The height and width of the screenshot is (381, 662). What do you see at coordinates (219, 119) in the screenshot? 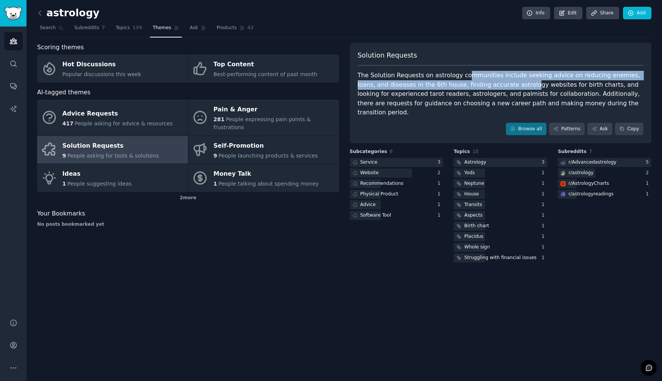
I see `span: 281` at bounding box center [219, 119].